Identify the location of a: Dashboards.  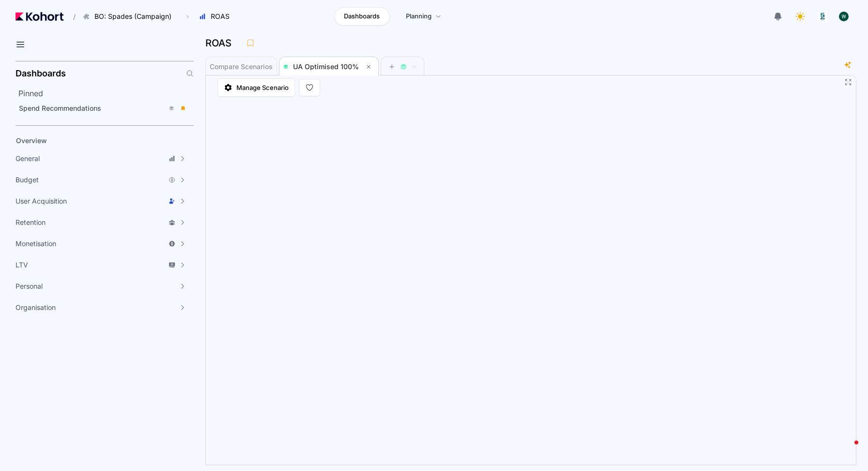
(362, 17).